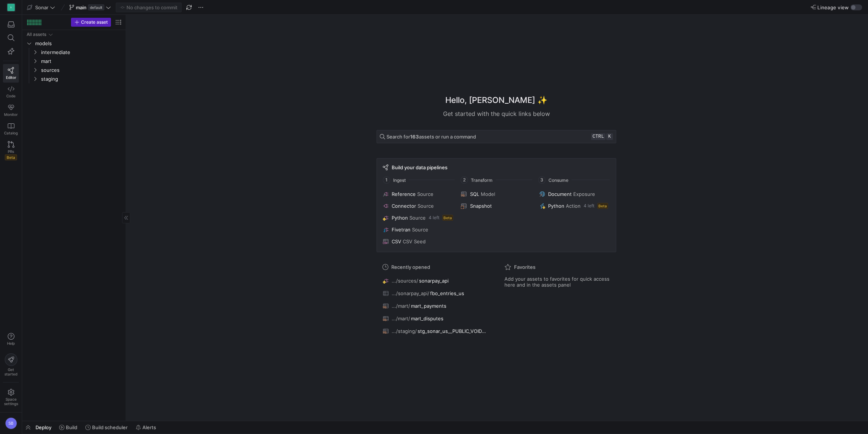 The image size is (868, 434). I want to click on span: Create asset, so click(95, 22).